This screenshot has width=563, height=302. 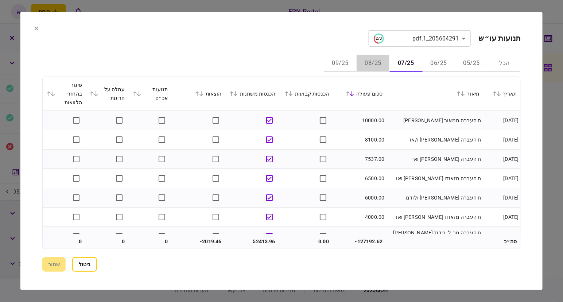 I want to click on td: 4000.00, so click(x=359, y=217).